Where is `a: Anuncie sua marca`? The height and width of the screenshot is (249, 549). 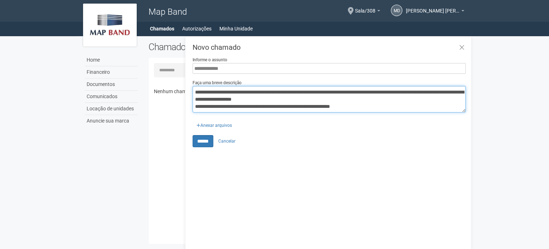
a: Anuncie sua marca is located at coordinates (111, 121).